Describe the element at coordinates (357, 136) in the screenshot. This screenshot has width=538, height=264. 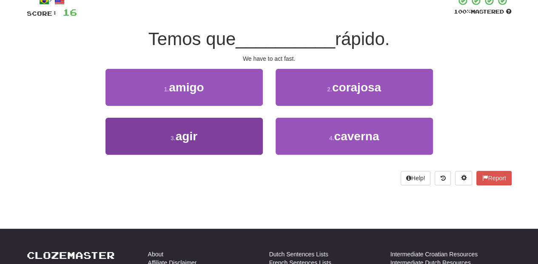
I see `span: caverna` at that location.